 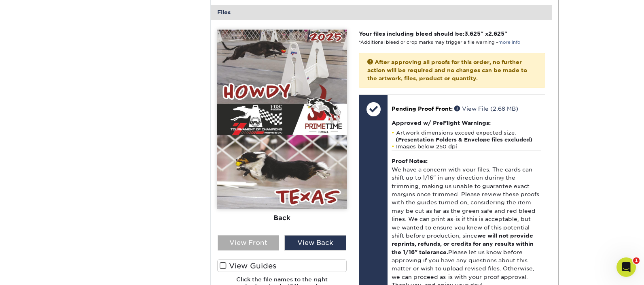 I want to click on strong: Your files including bleed should be: " x ", so click(x=433, y=34).